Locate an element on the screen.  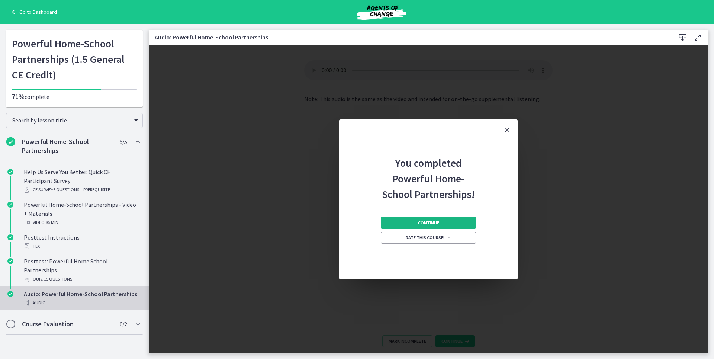
p: complete is located at coordinates (74, 97).